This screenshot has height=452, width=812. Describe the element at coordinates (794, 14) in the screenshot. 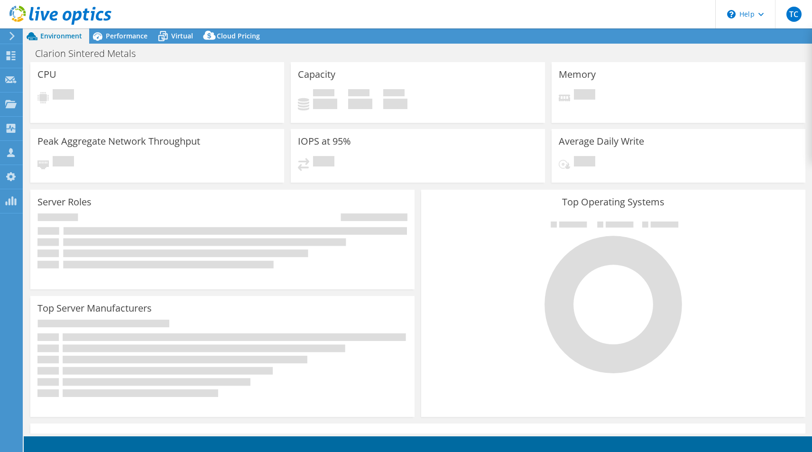

I see `span: TC` at that location.